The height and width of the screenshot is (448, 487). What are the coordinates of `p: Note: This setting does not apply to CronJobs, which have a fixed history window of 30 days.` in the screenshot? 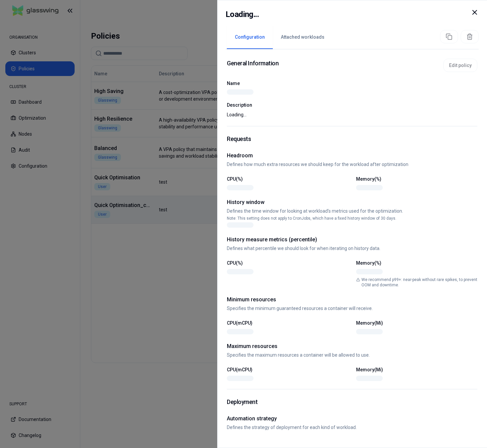 It's located at (352, 218).